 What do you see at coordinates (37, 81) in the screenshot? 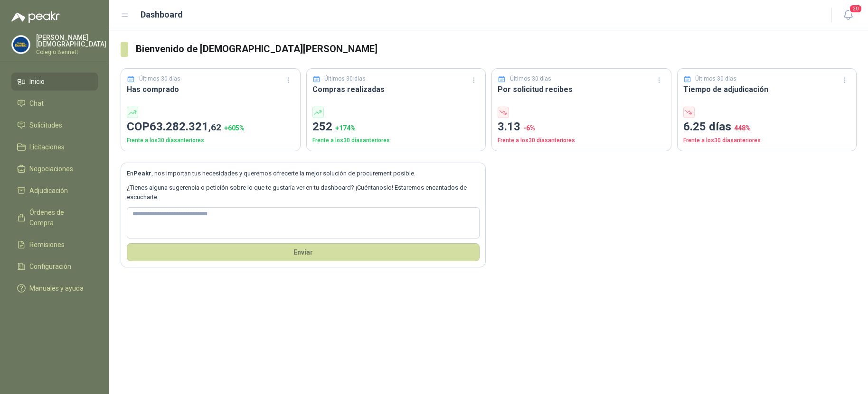
I see `span: Inicio` at bounding box center [37, 81].